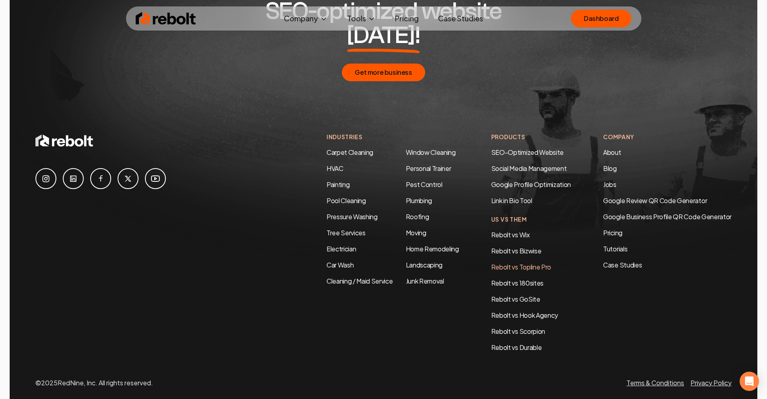 The height and width of the screenshot is (399, 767). Describe the element at coordinates (601, 19) in the screenshot. I see `a: Dashboard` at that location.